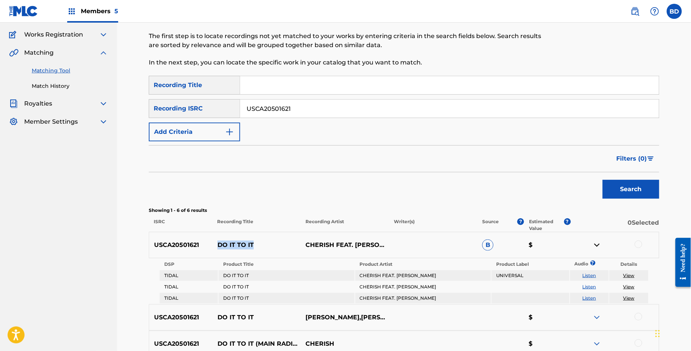  Describe the element at coordinates (597, 245) in the screenshot. I see `img: contract` at that location.